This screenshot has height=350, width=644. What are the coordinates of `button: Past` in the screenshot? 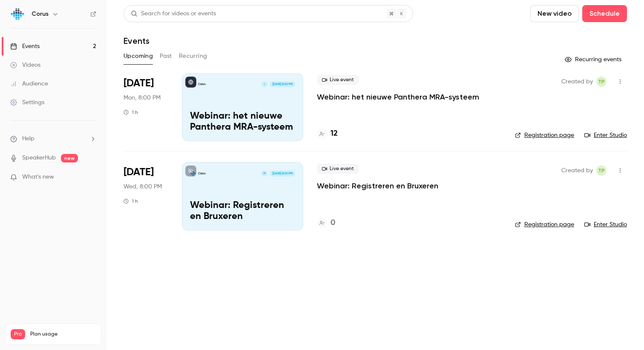 It's located at (166, 56).